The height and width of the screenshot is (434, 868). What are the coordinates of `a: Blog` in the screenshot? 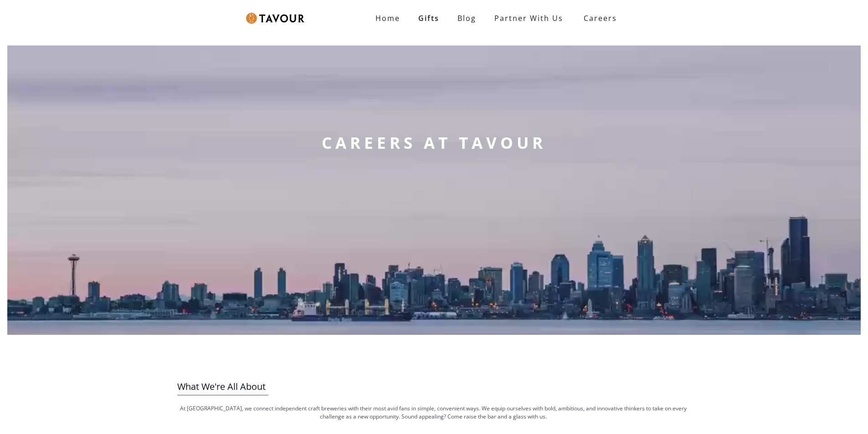 It's located at (467, 18).